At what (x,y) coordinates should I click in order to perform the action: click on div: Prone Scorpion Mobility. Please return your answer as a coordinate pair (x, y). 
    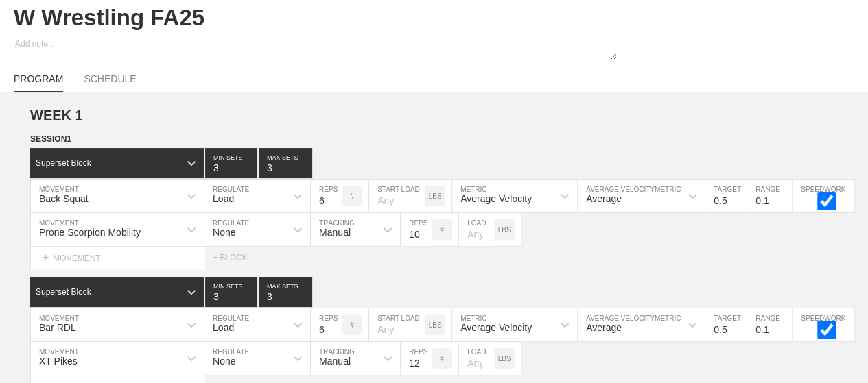
    Looking at the image, I should click on (90, 233).